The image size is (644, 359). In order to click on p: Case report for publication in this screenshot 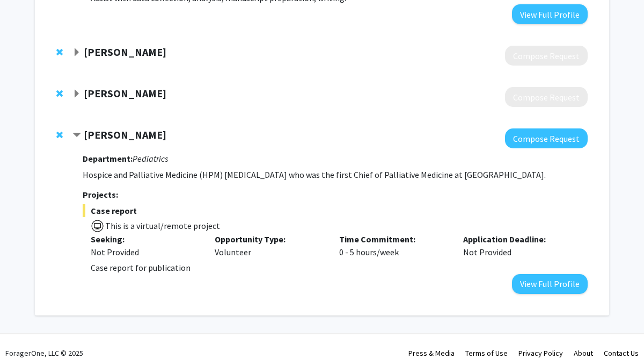, I will do `click(339, 267)`.